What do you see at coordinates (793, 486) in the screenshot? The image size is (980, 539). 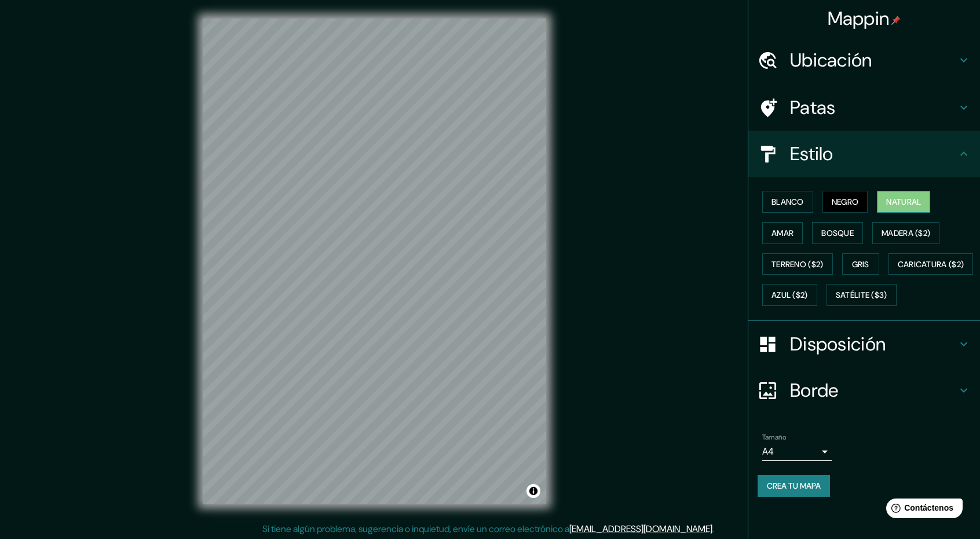 I see `font: Crea tu mapa` at bounding box center [793, 486].